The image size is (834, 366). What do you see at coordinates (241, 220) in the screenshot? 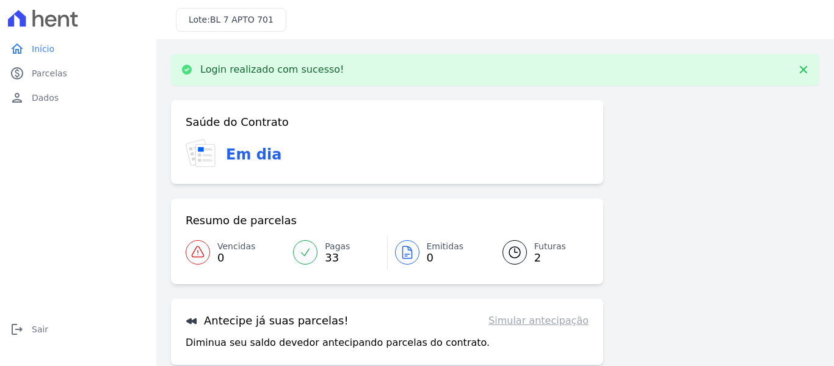
I see `h3: Resumo de parcelas` at bounding box center [241, 220].